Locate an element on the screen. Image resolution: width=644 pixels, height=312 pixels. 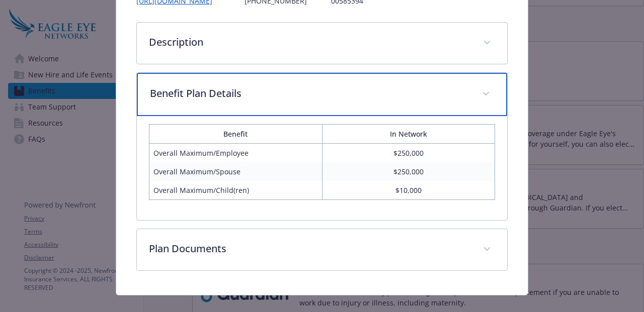
td: Overall Maximum/Employee is located at coordinates (235, 153).